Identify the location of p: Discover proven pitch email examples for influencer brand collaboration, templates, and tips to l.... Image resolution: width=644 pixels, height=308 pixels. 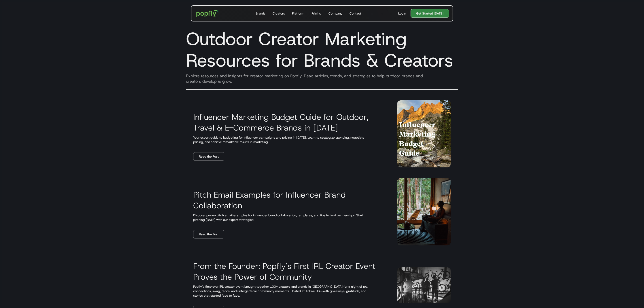
(290, 217).